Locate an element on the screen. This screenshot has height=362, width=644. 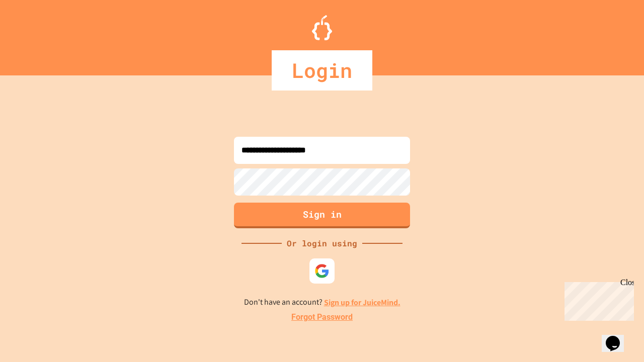
img: google-icon.svg is located at coordinates (322, 271).